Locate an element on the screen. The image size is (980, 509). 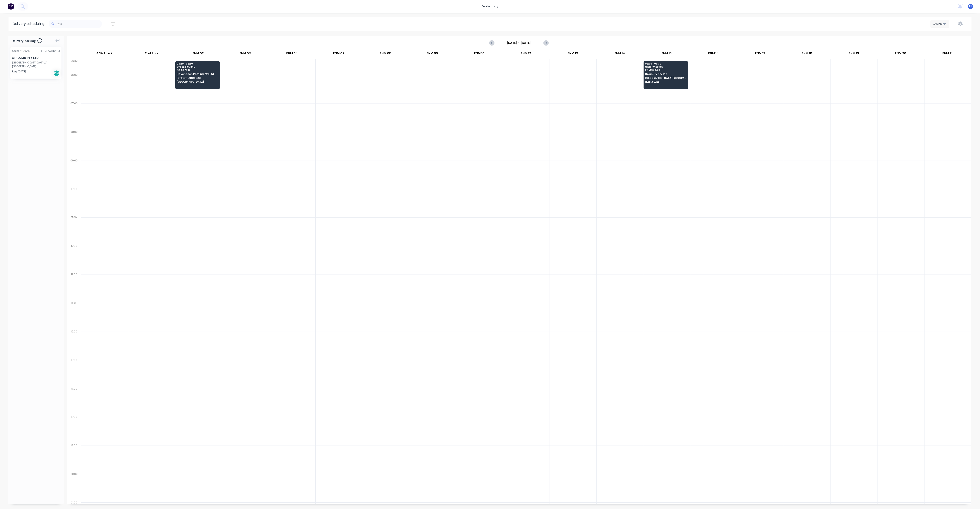
span: Order # 190783 is located at coordinates (666, 67).